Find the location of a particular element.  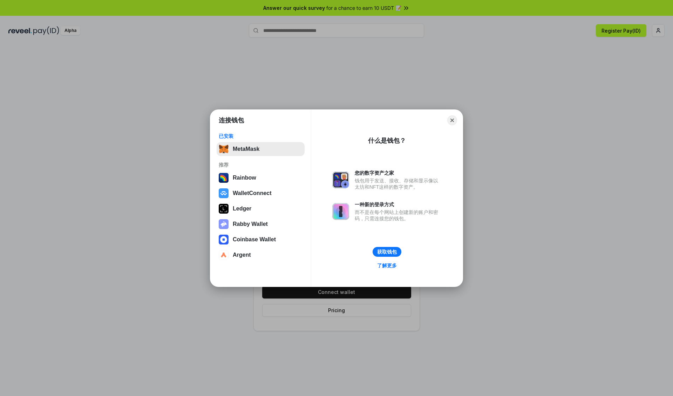

button: WalletConnect is located at coordinates (260, 193).